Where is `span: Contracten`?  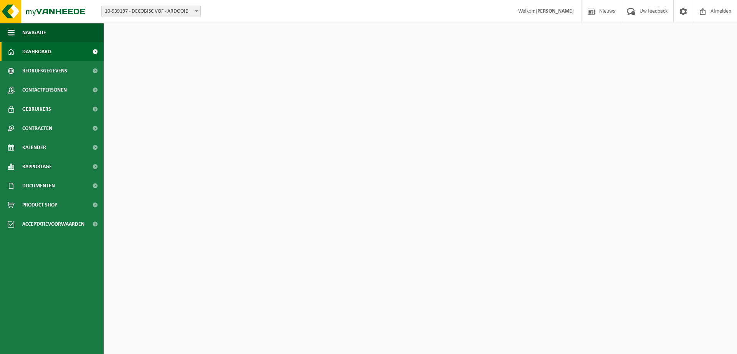 span: Contracten is located at coordinates (37, 129).